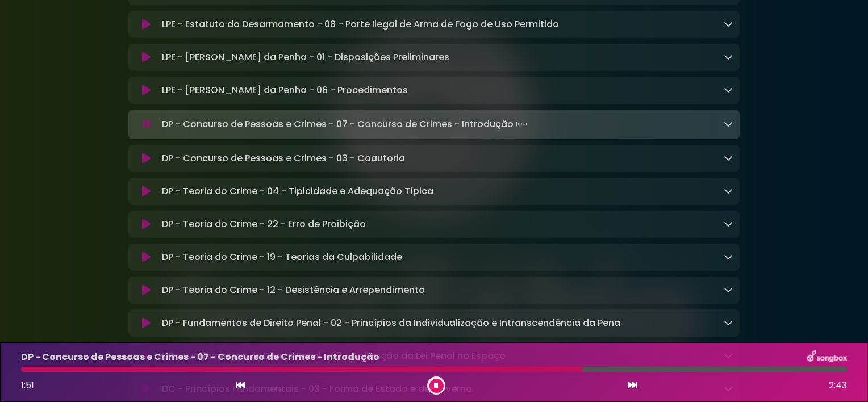  Describe the element at coordinates (284, 158) in the screenshot. I see `p: DP - Concurso de Pessoas e Crimes - 03 - Coautoria` at that location.